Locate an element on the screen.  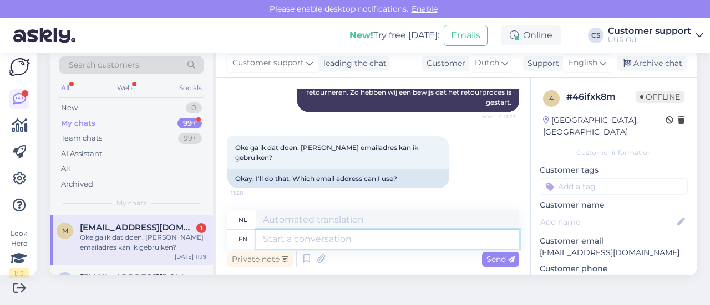
span: Send is located at coordinates (500, 259).